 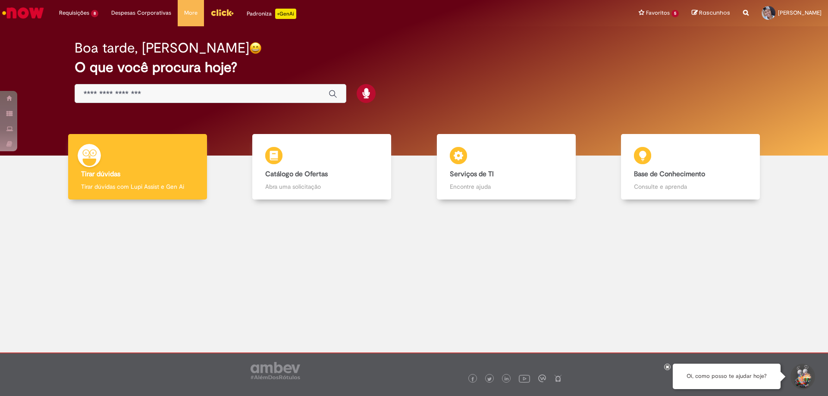 I want to click on a: Tirar dúvidas Tirar dúvidas com Lupi Assist e Gen Ai, so click(x=138, y=167).